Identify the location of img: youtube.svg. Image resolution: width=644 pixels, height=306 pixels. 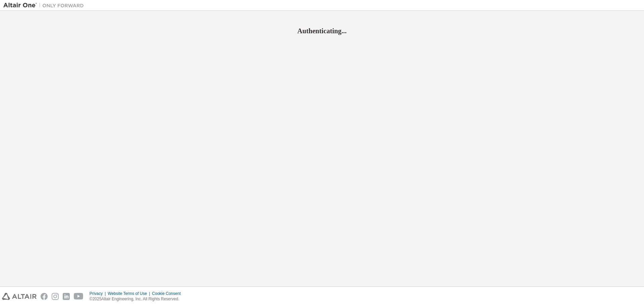
(79, 296).